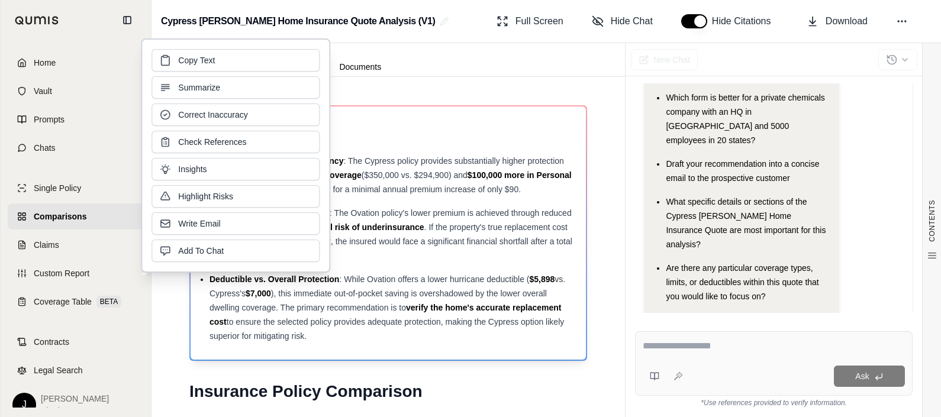 This screenshot has width=941, height=417. I want to click on span: Hide Chat, so click(631, 21).